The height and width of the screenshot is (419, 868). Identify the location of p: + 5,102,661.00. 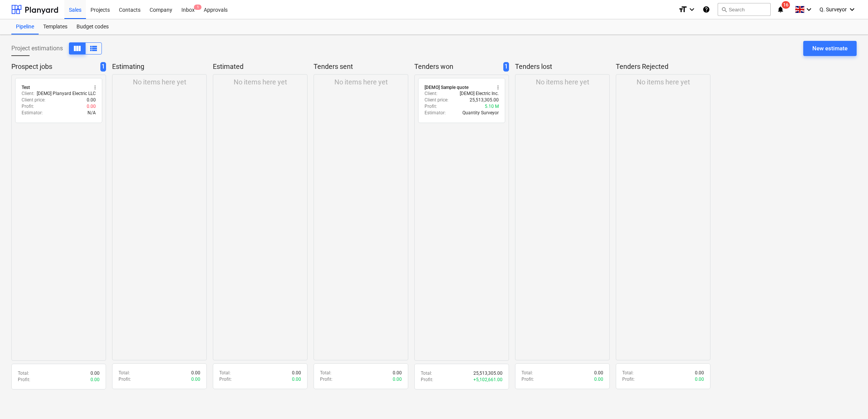
(487, 379).